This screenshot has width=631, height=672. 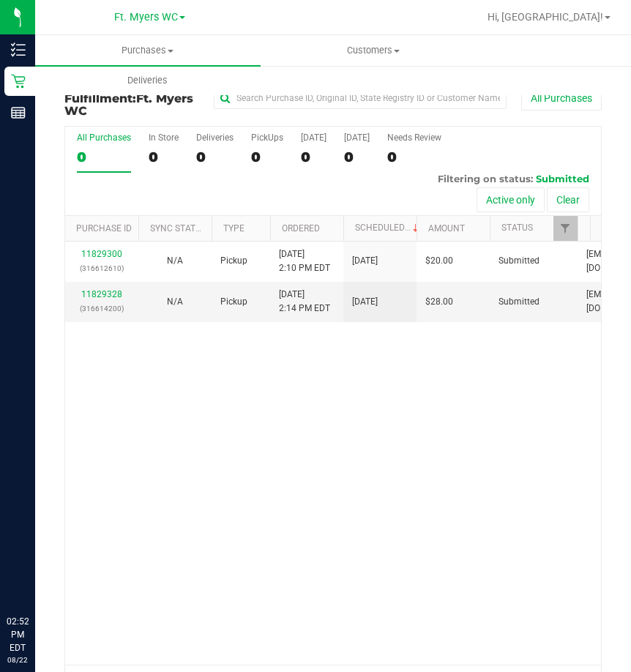 What do you see at coordinates (388, 227) in the screenshot?
I see `a: Scheduled` at bounding box center [388, 227].